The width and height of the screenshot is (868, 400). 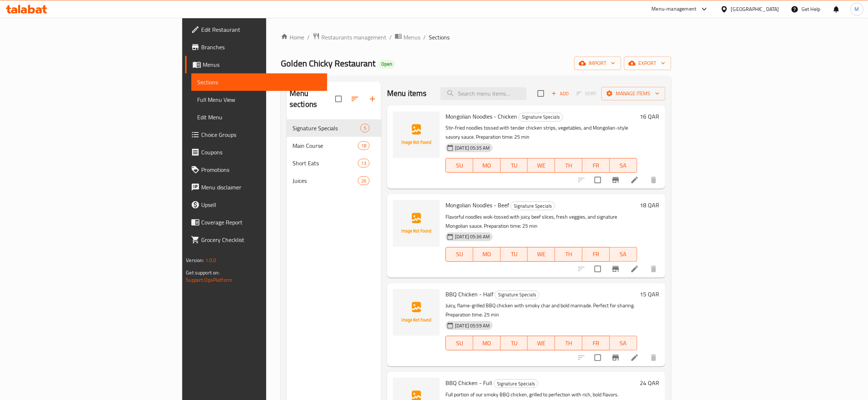 I want to click on span: Manage items, so click(x=633, y=93).